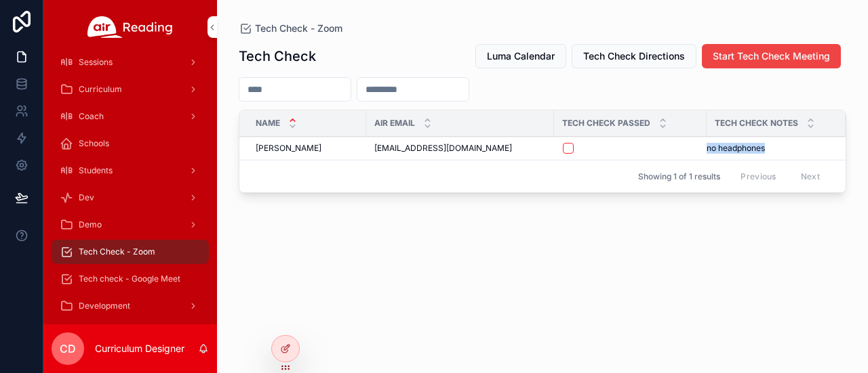 This screenshot has width=868, height=373. What do you see at coordinates (130, 189) in the screenshot?
I see `div: scrollable content` at bounding box center [130, 189].